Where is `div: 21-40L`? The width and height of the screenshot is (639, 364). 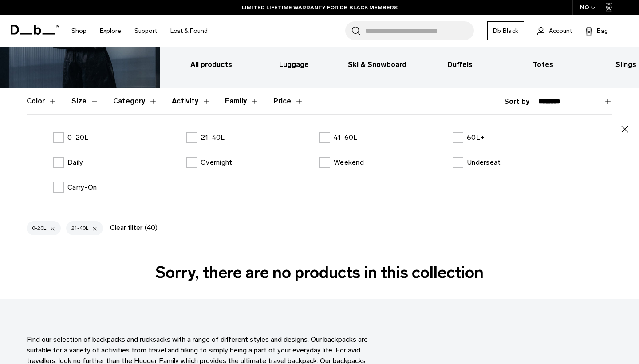
div: 21-40L is located at coordinates (85, 228).